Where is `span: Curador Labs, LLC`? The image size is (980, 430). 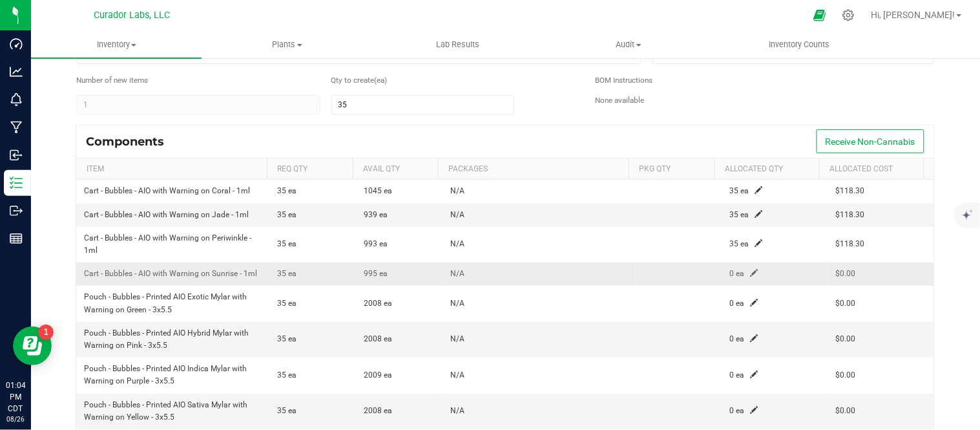 span: Curador Labs, LLC is located at coordinates (132, 15).